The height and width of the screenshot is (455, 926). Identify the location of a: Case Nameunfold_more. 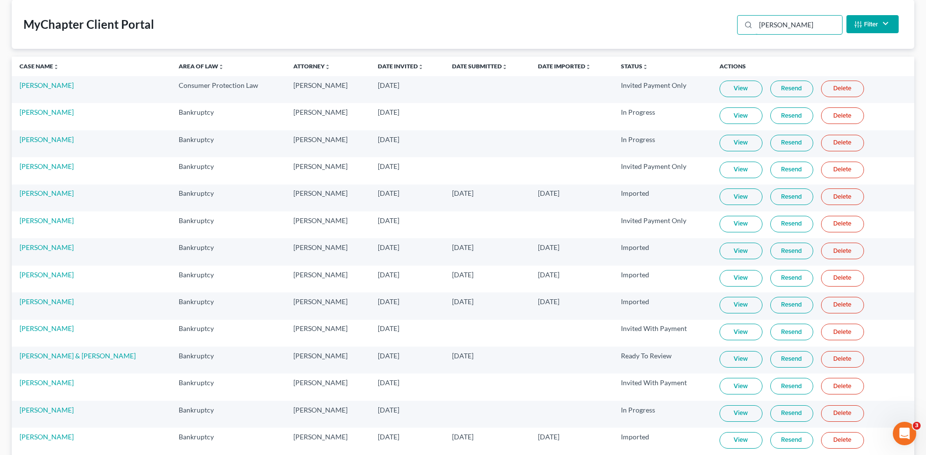
(39, 66).